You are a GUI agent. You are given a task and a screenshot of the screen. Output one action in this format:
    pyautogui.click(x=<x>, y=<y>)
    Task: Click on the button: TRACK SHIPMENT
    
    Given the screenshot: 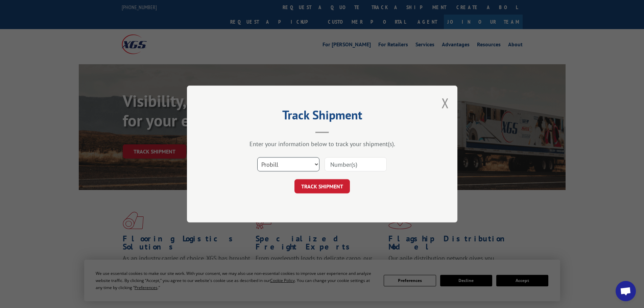 What is the action you would take?
    pyautogui.click(x=322, y=186)
    